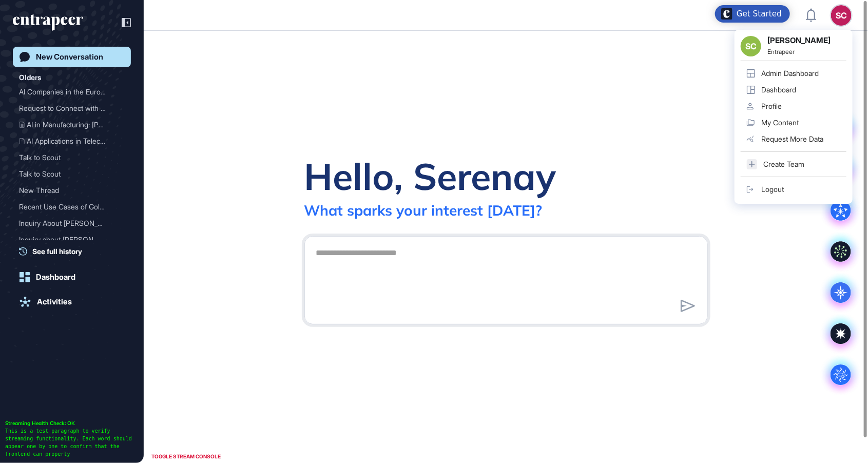  What do you see at coordinates (185, 456) in the screenshot?
I see `div: TOGGLE STREAM CONSOLE` at bounding box center [185, 456].